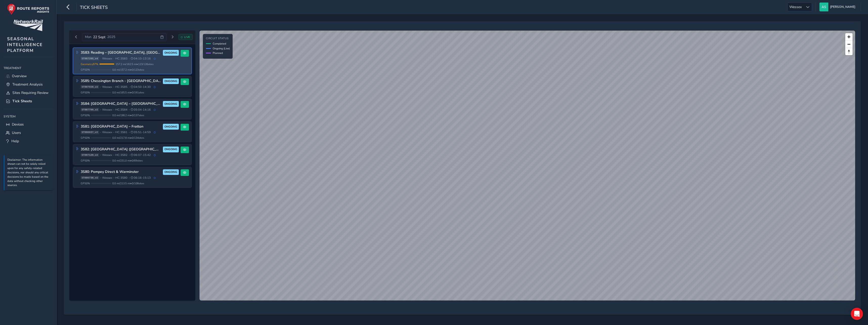  I want to click on span: Sites Requiring Review, so click(30, 92).